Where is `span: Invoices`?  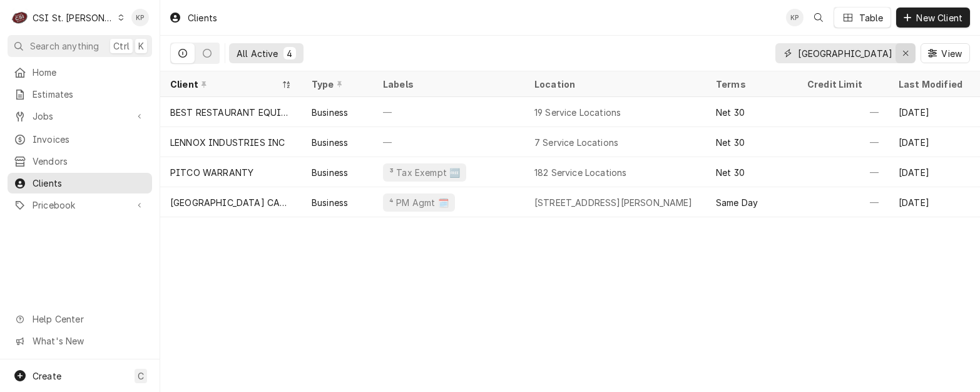 span: Invoices is located at coordinates (89, 139).